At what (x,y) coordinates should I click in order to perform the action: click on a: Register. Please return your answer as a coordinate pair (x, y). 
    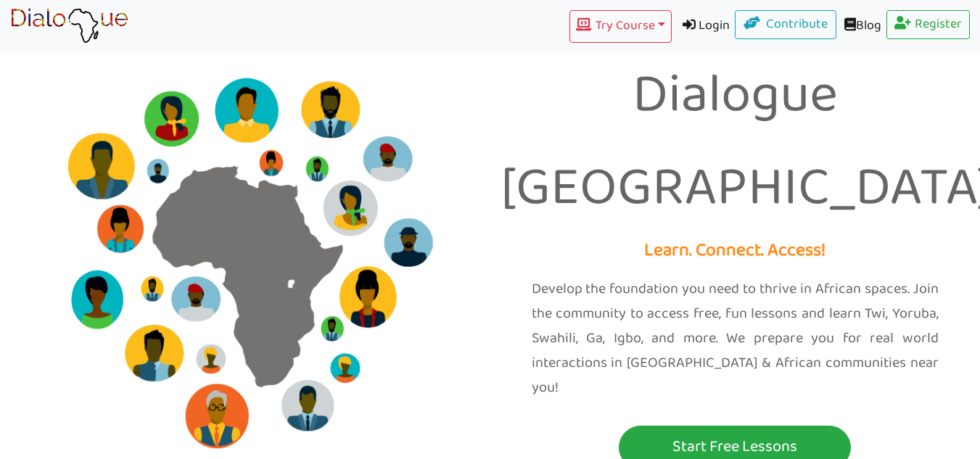
    Looking at the image, I should click on (929, 25).